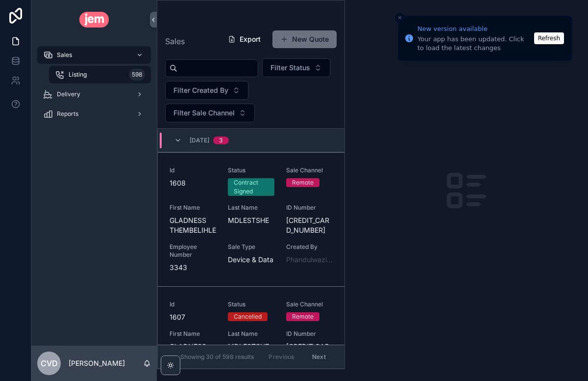 Image resolution: width=588 pixels, height=381 pixels. What do you see at coordinates (474, 29) in the screenshot?
I see `div: New version available` at bounding box center [474, 29].